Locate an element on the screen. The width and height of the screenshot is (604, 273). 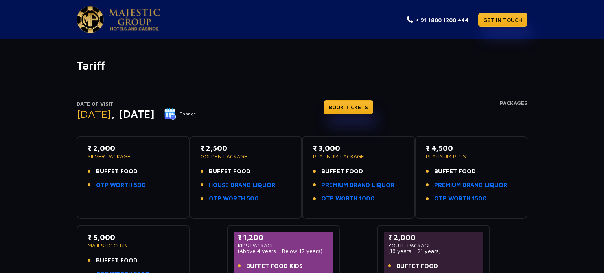
a: HOUSE BRAND LIQUOR is located at coordinates (242, 185).